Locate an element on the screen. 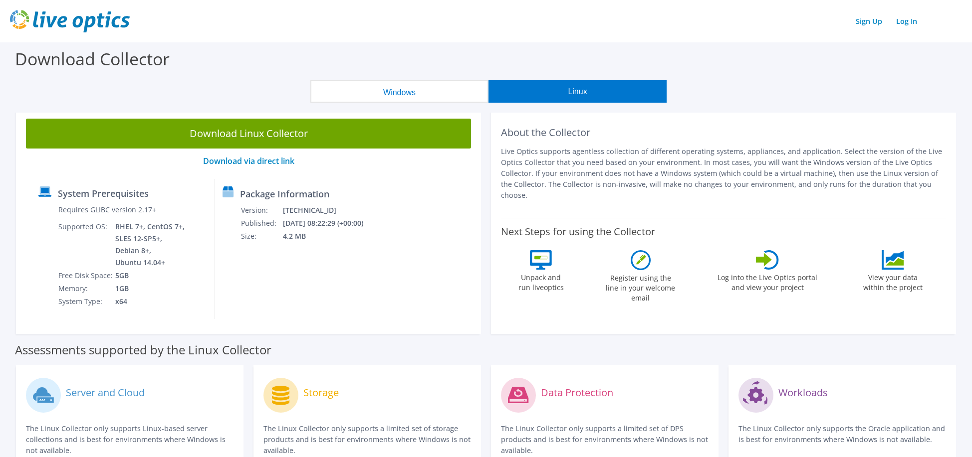  label: Workloads is located at coordinates (803, 393).